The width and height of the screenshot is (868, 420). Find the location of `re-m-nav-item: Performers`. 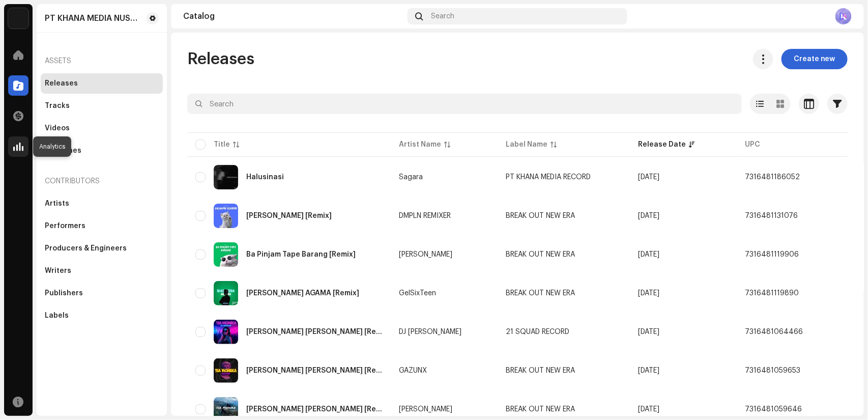

re-m-nav-item: Performers is located at coordinates (102, 226).